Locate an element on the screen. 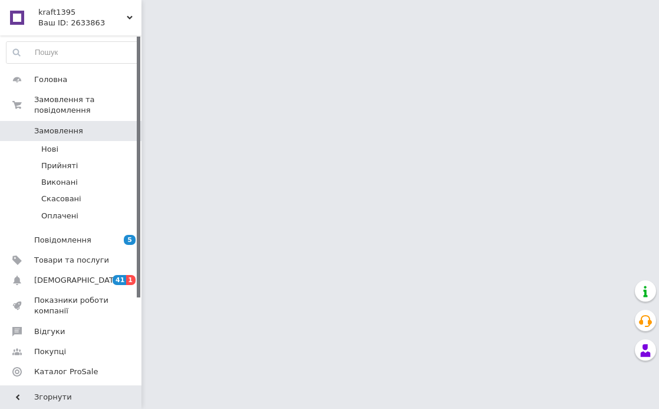 This screenshot has height=409, width=659. div: Ваш ID: 2633863 is located at coordinates (90, 23).